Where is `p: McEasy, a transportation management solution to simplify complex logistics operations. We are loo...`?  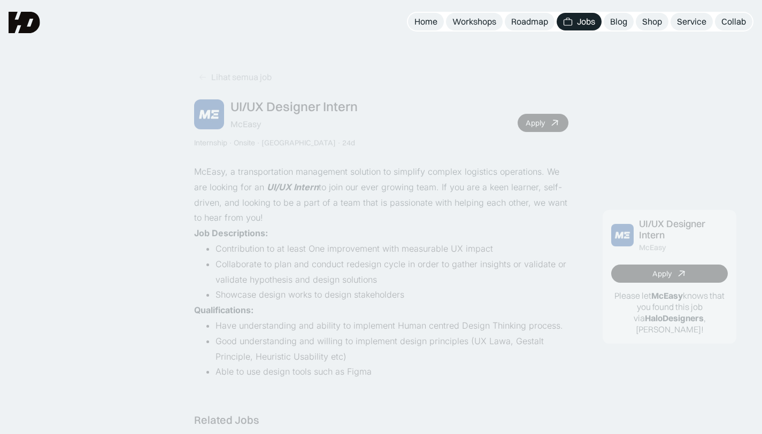
p: McEasy, a transportation management solution to simplify complex logistics operations. We are loo... is located at coordinates (381, 195).